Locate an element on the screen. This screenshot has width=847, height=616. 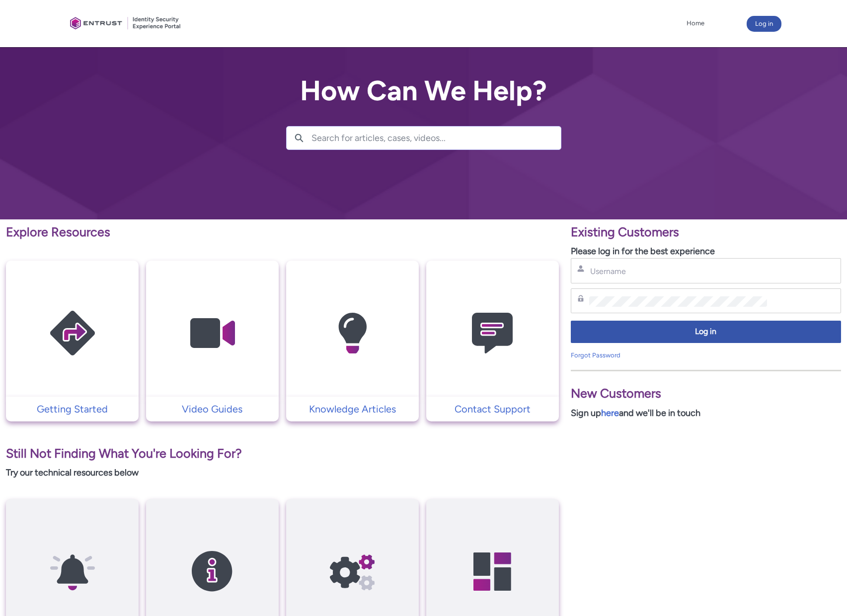
a: Home is located at coordinates (695, 23).